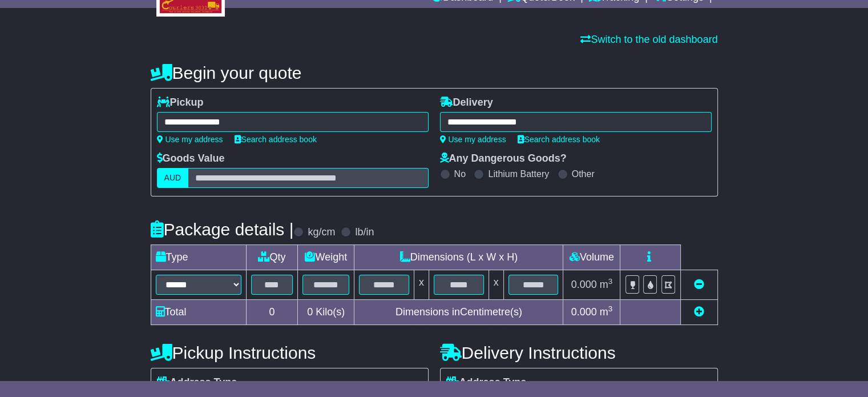 This screenshot has height=397, width=868. What do you see at coordinates (180, 103) in the screenshot?
I see `label: Pickup` at bounding box center [180, 103].